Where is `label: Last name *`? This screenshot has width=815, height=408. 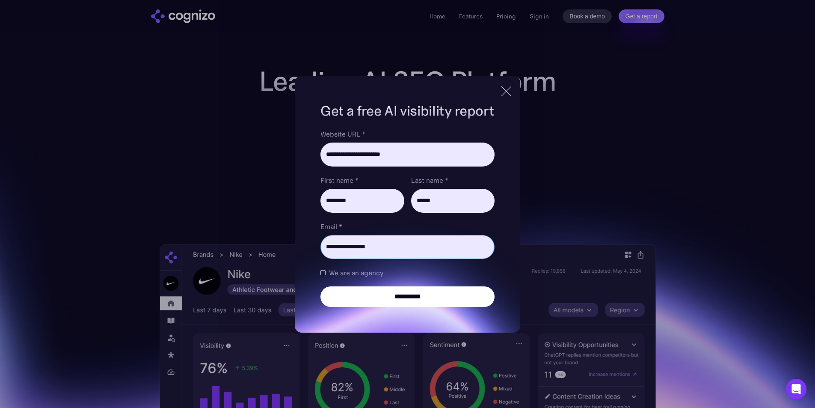 label: Last name * is located at coordinates (452, 180).